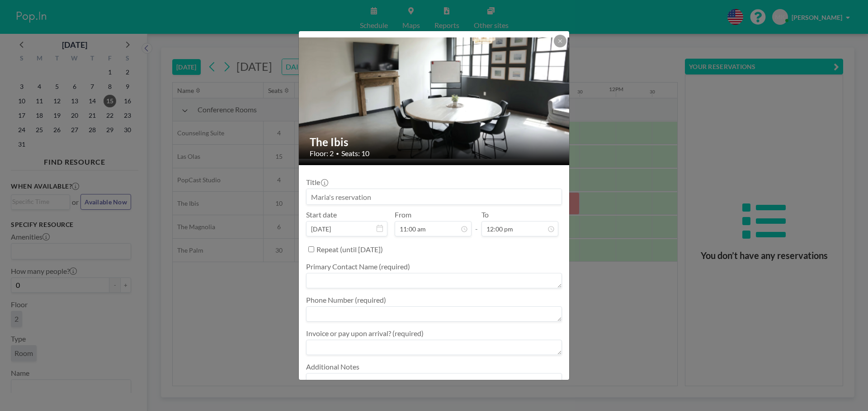 This screenshot has height=411, width=868. I want to click on label: Start date, so click(321, 215).